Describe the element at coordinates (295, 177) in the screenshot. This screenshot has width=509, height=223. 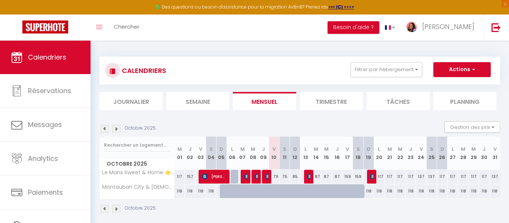
I see `div: 85` at that location.